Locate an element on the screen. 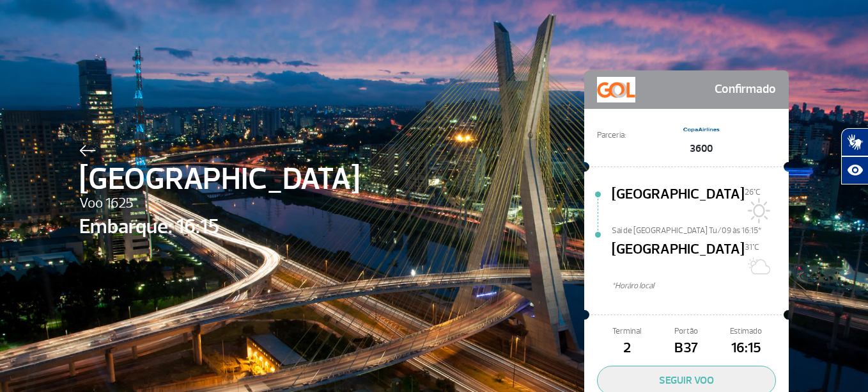  span: 26°C is located at coordinates (753, 192).